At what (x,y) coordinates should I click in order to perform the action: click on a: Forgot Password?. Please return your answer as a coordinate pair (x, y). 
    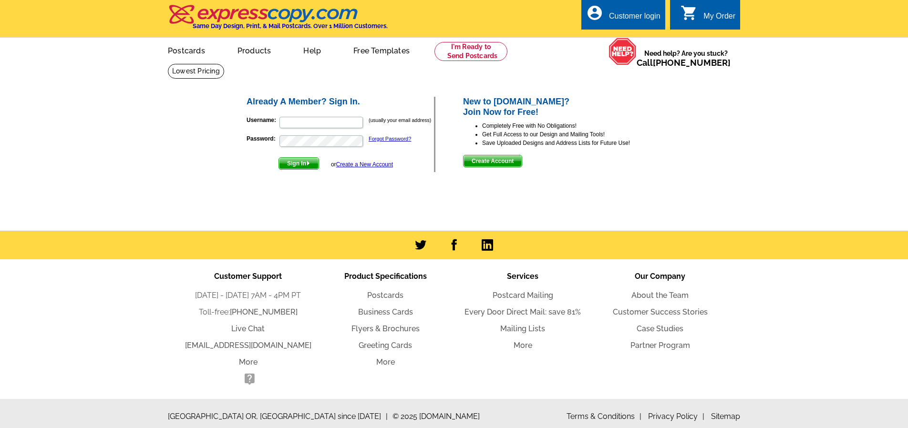
    Looking at the image, I should click on (390, 139).